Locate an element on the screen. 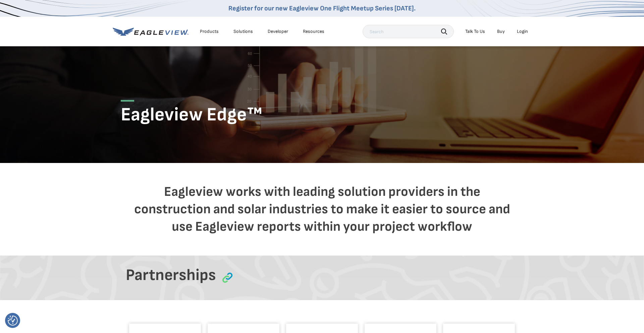 This screenshot has width=644, height=333. button: Consent Preferences is located at coordinates (13, 321).